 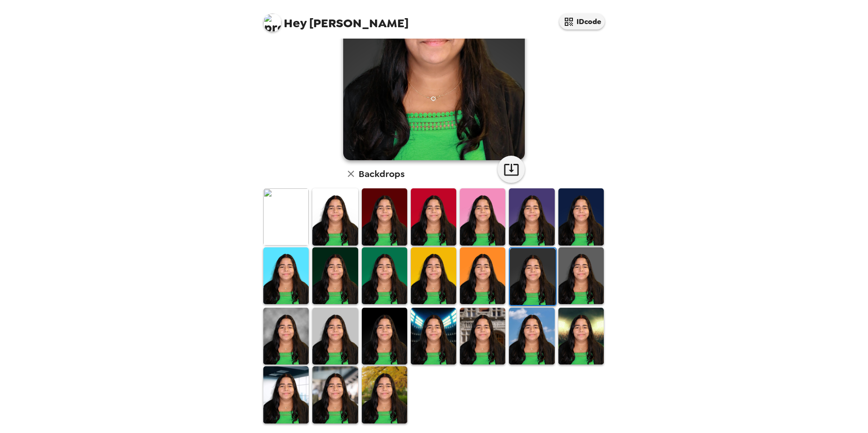 I want to click on h6: Backdrops, so click(x=382, y=174).